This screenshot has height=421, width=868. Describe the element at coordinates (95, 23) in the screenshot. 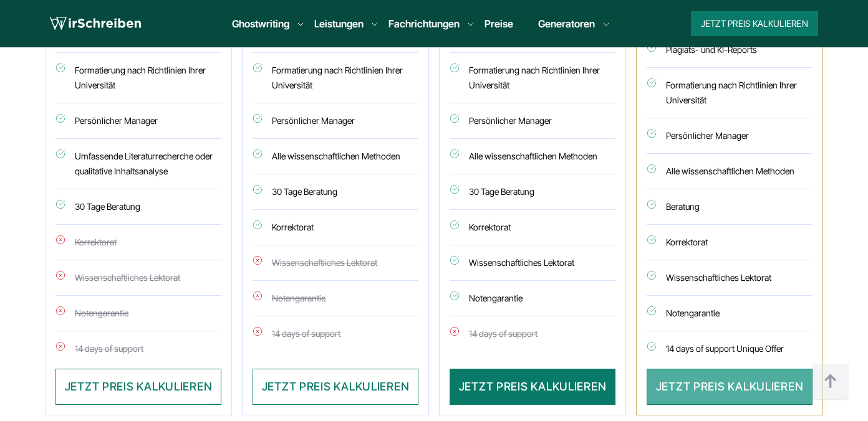

I see `img: logo wirschreiben` at that location.